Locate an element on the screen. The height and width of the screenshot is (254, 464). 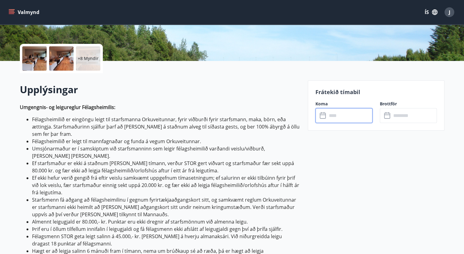
li: Starfsmenn fá aðgang að félagsheimilinu í gegnum fyrirtækjaaðgangskort sitt, og samkvæmt reglum O... is located at coordinates (166, 207).